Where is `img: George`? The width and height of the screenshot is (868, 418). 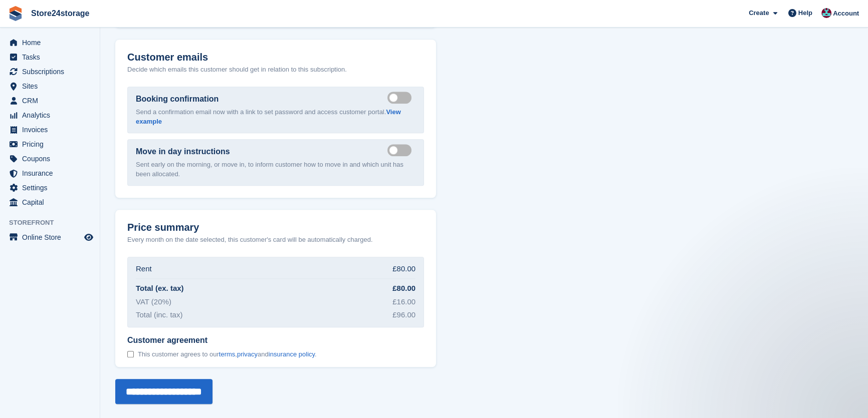
img: George is located at coordinates (827, 13).